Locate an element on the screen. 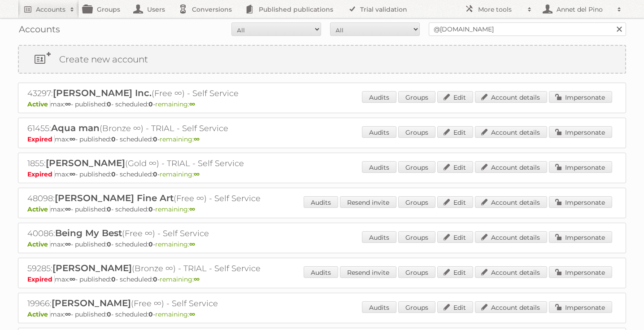  a: Create new account is located at coordinates (322, 59).